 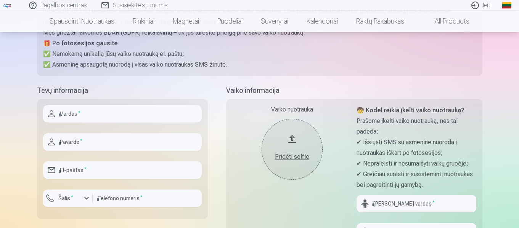 I want to click on p: ✅ Nemokamą unikalią jūsų vaiko nuotrauką el. paštu;, so click(x=260, y=54).